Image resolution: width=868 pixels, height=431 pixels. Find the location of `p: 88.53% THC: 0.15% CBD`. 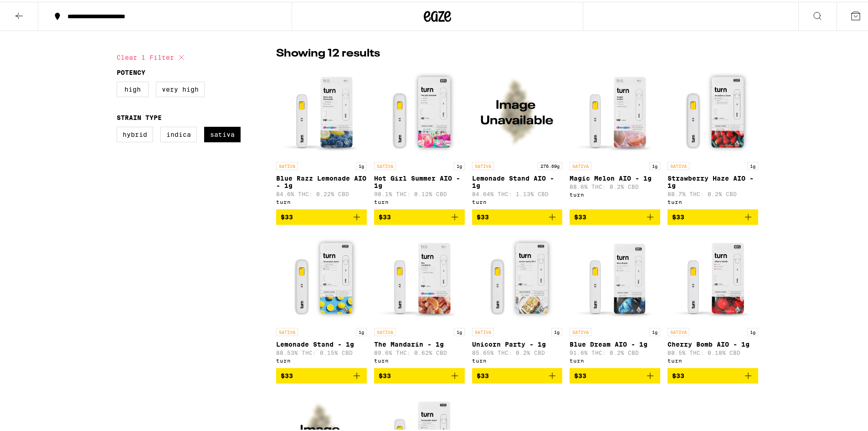

p: 88.53% THC: 0.15% CBD is located at coordinates (321, 351).